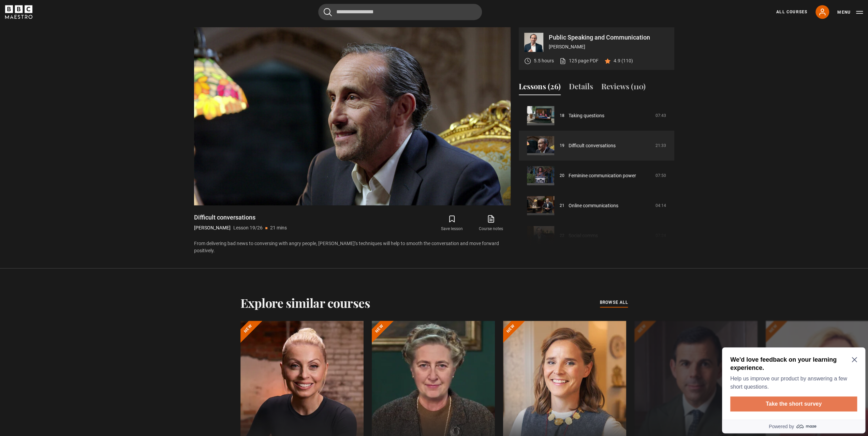 The width and height of the screenshot is (868, 436). What do you see at coordinates (452, 223) in the screenshot?
I see `button: Save lesson` at bounding box center [452, 223].